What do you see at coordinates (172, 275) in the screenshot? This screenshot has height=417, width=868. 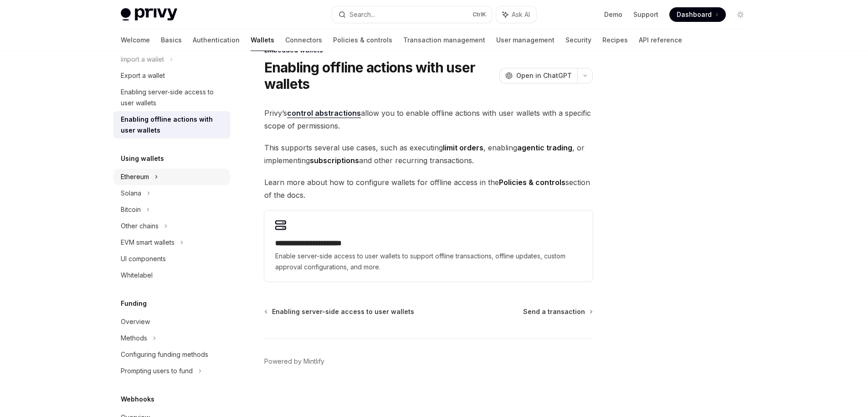 I see `a: Whitelabel` at bounding box center [172, 275].